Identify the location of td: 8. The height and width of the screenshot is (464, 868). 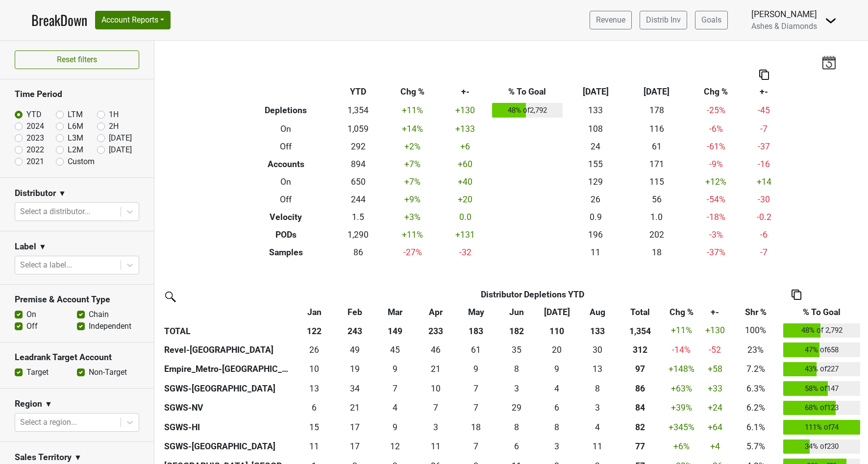
(516, 428).